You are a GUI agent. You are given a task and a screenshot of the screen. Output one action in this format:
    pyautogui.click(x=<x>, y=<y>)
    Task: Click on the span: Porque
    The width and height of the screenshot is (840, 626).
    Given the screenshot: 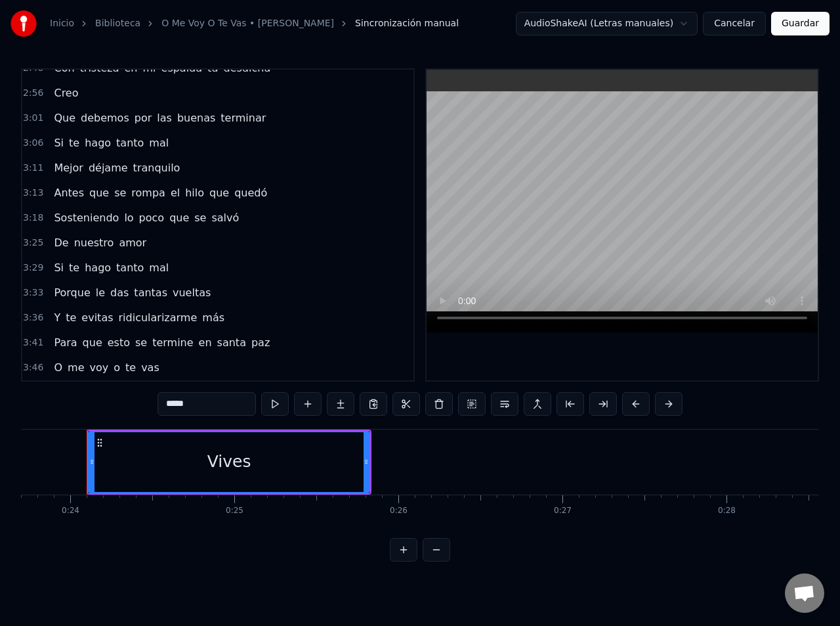 What is the action you would take?
    pyautogui.click(x=71, y=293)
    